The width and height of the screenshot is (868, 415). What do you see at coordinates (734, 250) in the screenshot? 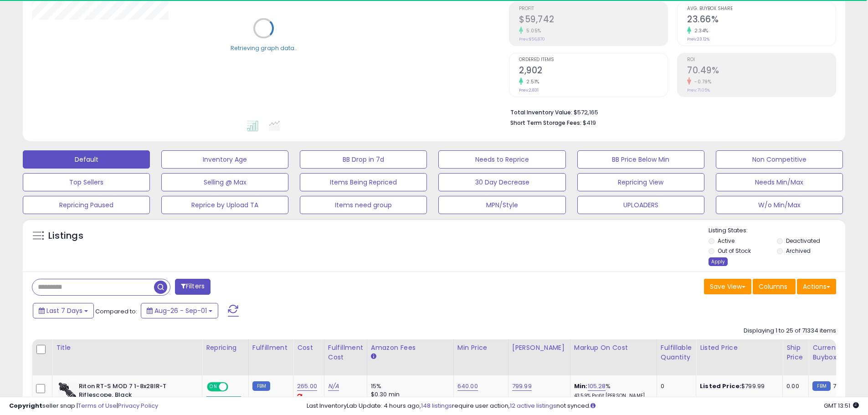
I see `label: Out of Stock` at bounding box center [734, 250].